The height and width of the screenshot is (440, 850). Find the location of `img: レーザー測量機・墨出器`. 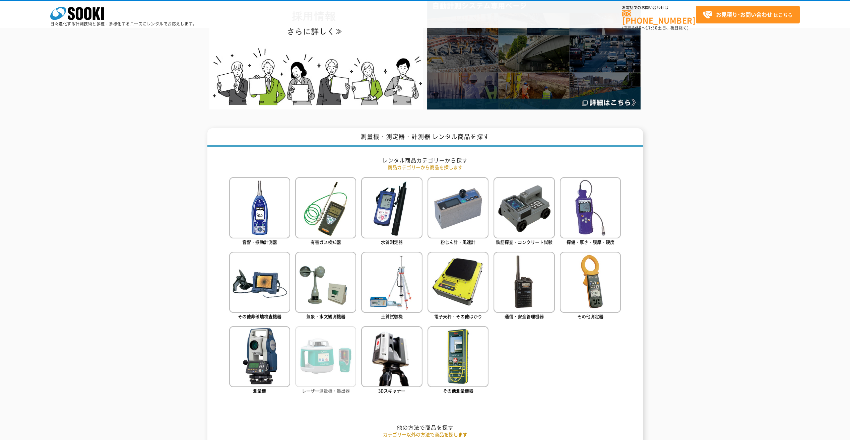

img: レーザー測量機・墨出器 is located at coordinates (325, 357).